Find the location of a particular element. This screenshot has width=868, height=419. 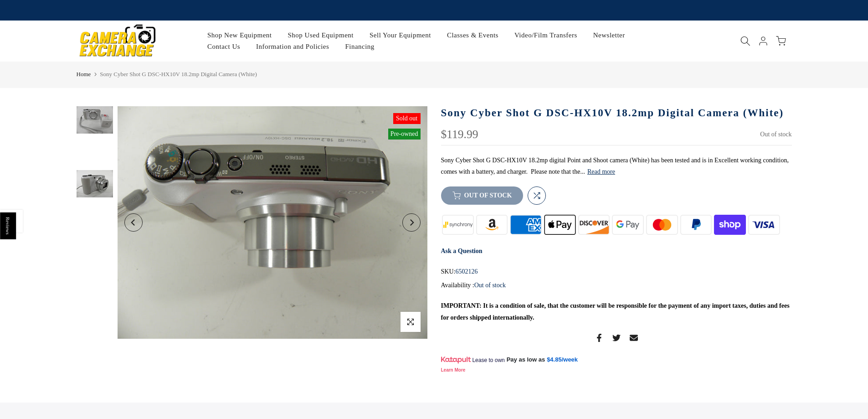

span: 6502126 is located at coordinates (466, 271).